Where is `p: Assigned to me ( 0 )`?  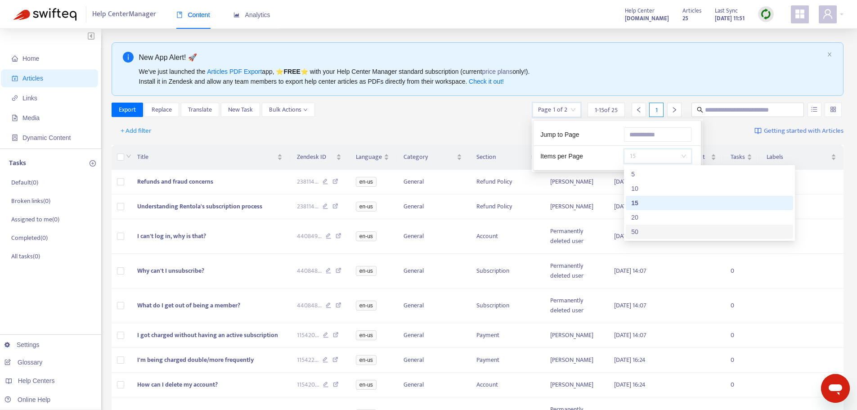 p: Assigned to me ( 0 ) is located at coordinates (35, 219).